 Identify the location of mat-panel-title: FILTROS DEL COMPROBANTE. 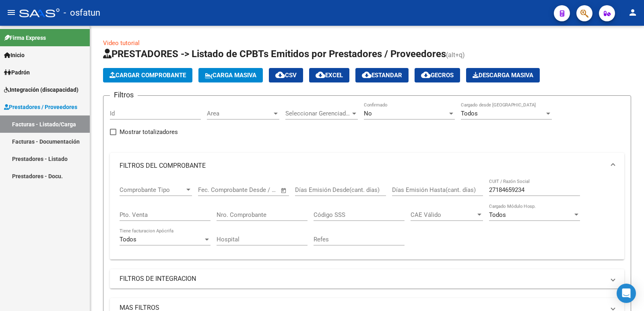
(362, 165).